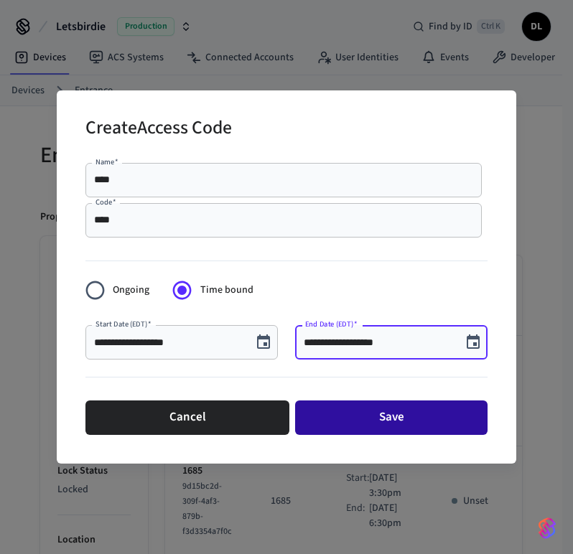  Describe the element at coordinates (547, 528) in the screenshot. I see `img: SeamLogoGradient.69752ec5.svg` at that location.